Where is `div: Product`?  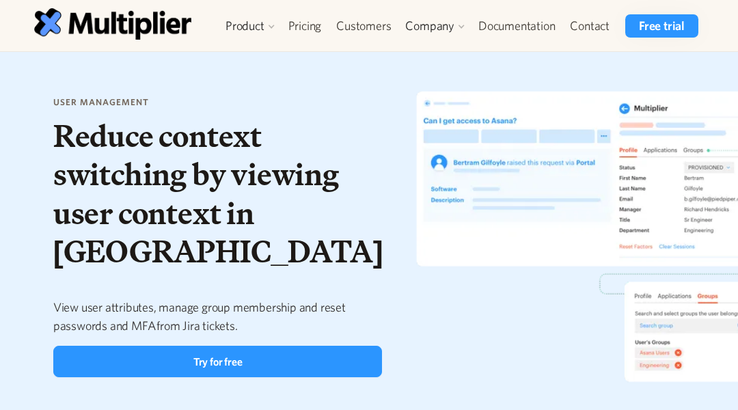 div: Product is located at coordinates (245, 26).